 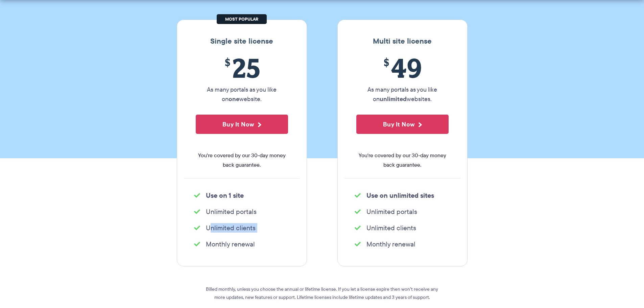 What do you see at coordinates (400, 196) in the screenshot?
I see `strong: Use on unlimited sites` at bounding box center [400, 196].